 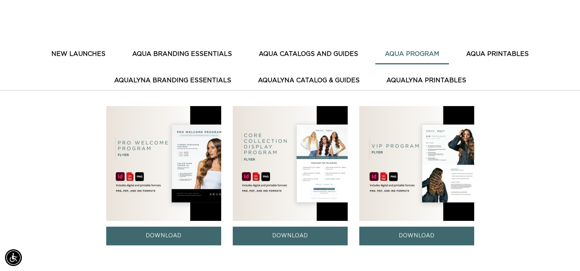 What do you see at coordinates (78, 54) in the screenshot?
I see `button: New Launches` at bounding box center [78, 54].